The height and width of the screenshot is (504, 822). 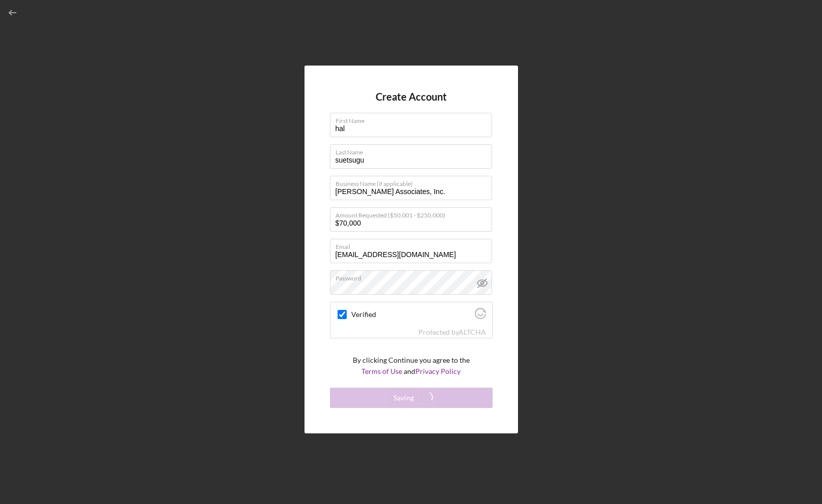 What do you see at coordinates (404, 398) in the screenshot?
I see `div: Saving` at bounding box center [404, 398].